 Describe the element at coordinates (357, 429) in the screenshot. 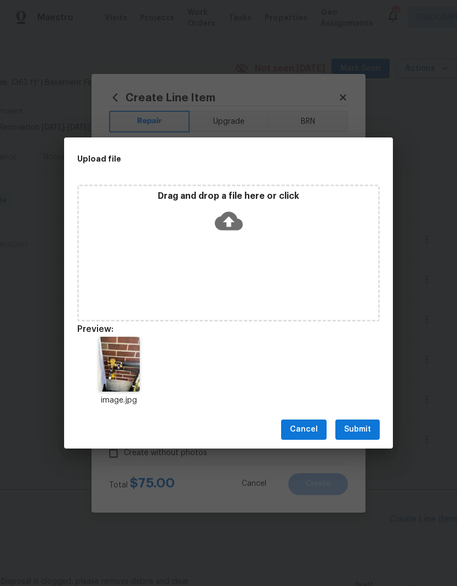

I see `span: Submit` at that location.